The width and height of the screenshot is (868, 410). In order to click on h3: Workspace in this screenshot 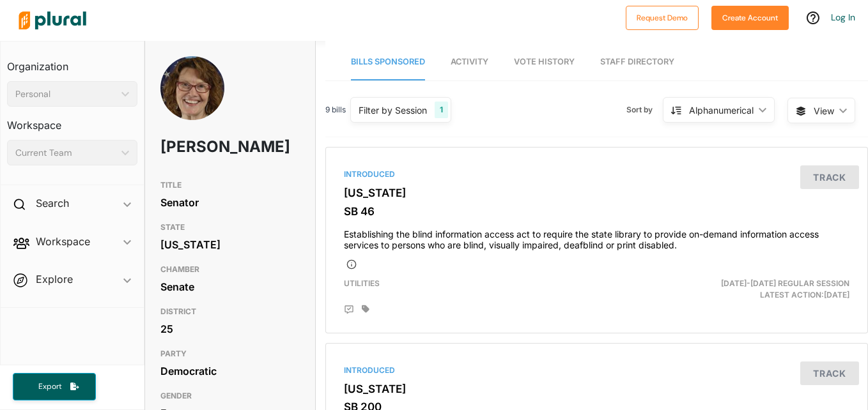, I will do `click(72, 121)`.